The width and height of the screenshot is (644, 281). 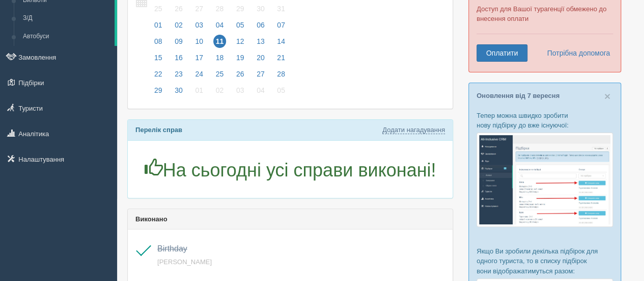 What do you see at coordinates (179, 74) in the screenshot?
I see `span: 23` at bounding box center [179, 74].